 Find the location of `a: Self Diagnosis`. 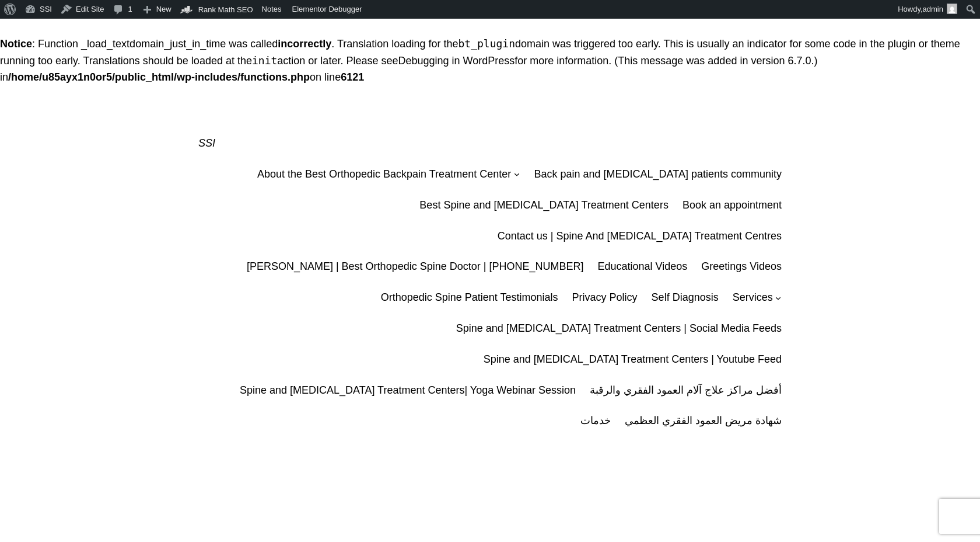

a: Self Diagnosis is located at coordinates (685, 297).